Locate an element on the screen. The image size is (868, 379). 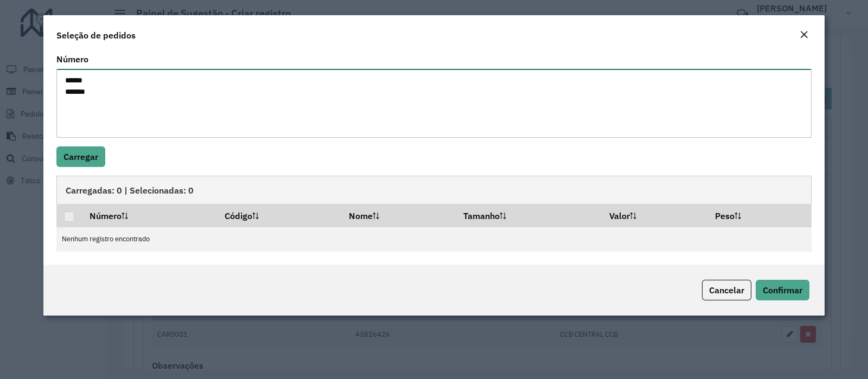
span: Confirmar is located at coordinates (782, 290).